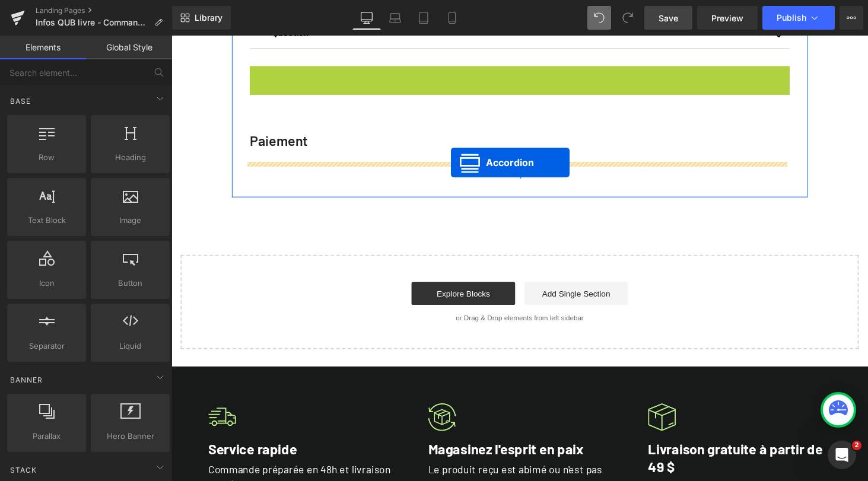  What do you see at coordinates (727, 18) in the screenshot?
I see `span: Preview` at bounding box center [727, 18].